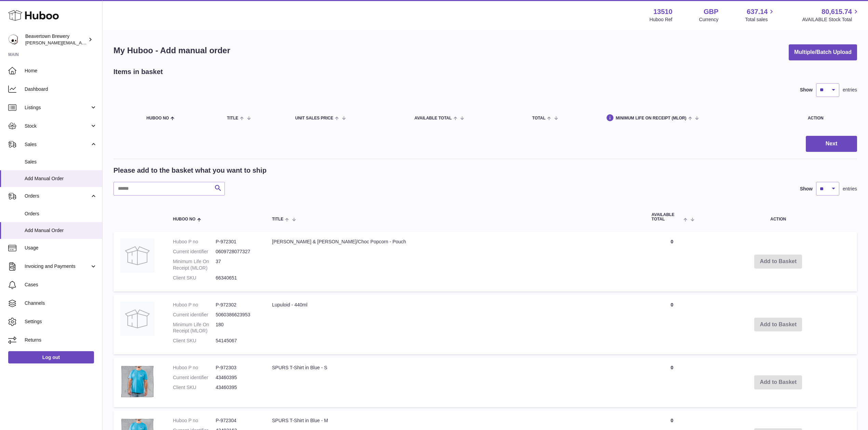  Describe the element at coordinates (137, 256) in the screenshot. I see `img: Joe & Sephs Caramel/Choc Popcorn - Pouch` at that location.